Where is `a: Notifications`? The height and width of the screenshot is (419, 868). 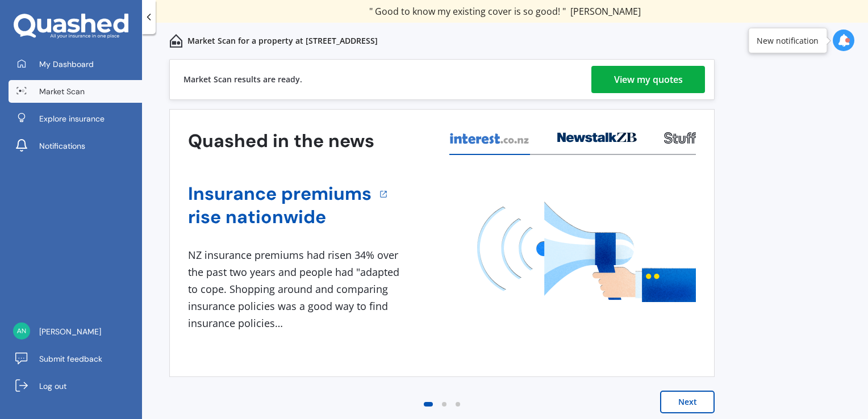
a: Notifications is located at coordinates (75, 146).